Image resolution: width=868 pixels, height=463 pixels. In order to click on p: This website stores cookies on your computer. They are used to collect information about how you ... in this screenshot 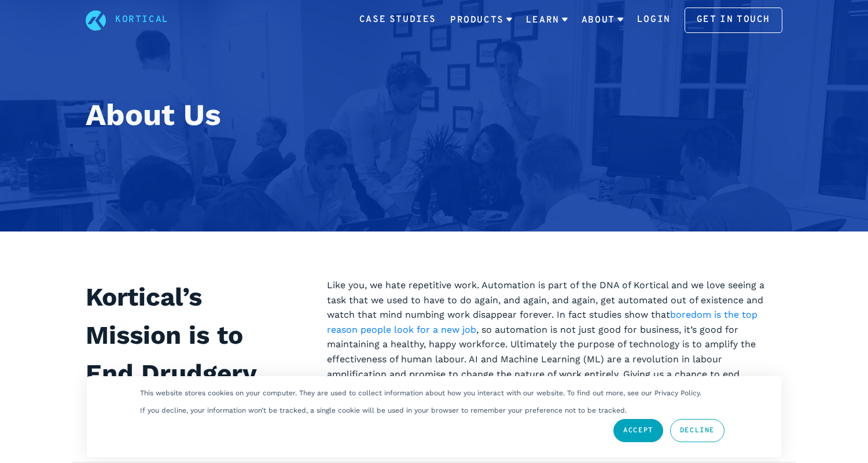, I will do `click(421, 394)`.